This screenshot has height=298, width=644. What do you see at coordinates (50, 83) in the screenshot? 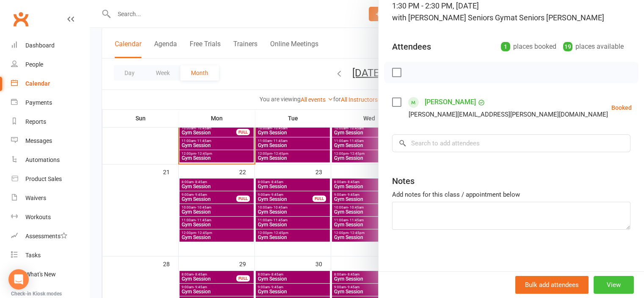
I see `a: Calendar` at bounding box center [50, 83].